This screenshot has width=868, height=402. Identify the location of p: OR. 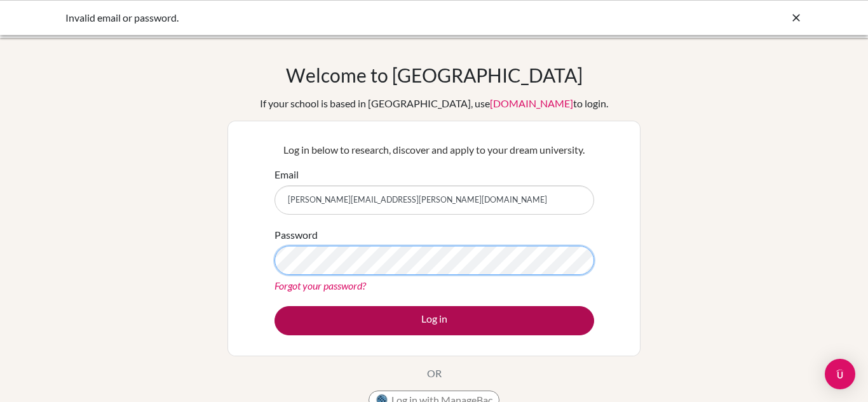
(434, 373).